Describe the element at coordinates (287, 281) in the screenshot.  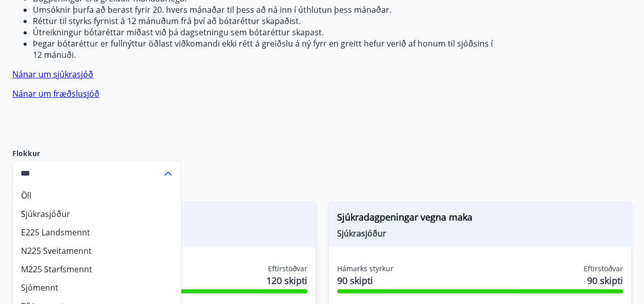
I see `span: 120 skipti` at that location.